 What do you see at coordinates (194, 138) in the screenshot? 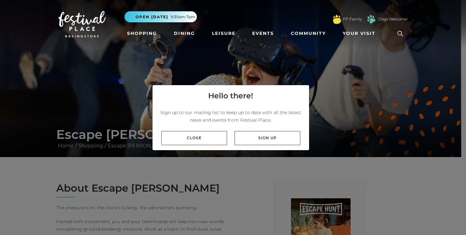
I see `a: Close` at bounding box center [194, 138].